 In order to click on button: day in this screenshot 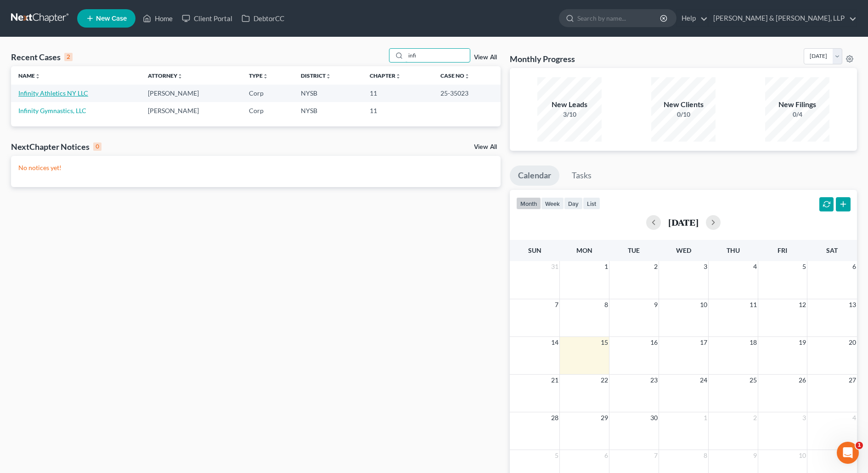, I will do `click(574, 203)`.